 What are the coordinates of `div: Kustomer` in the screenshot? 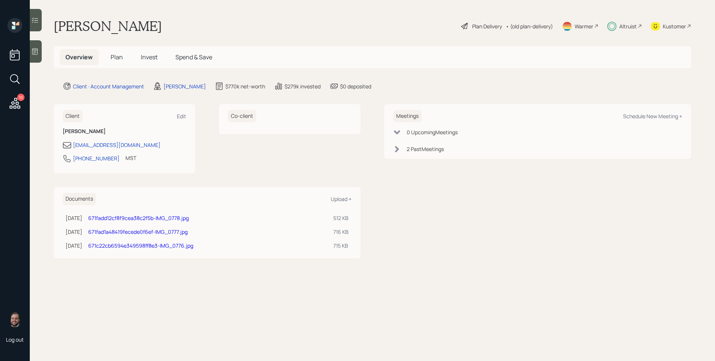 It's located at (675, 26).